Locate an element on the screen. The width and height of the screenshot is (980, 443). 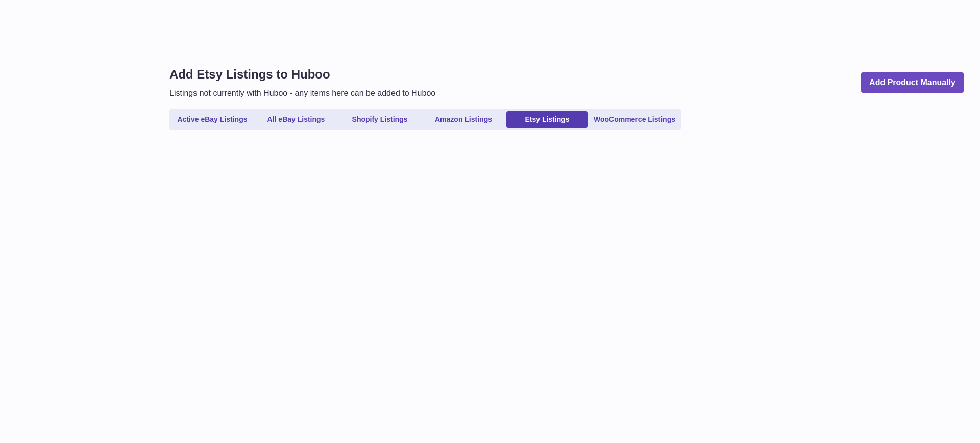
h1: Add Etsy Listings to Huboo is located at coordinates (302, 74).